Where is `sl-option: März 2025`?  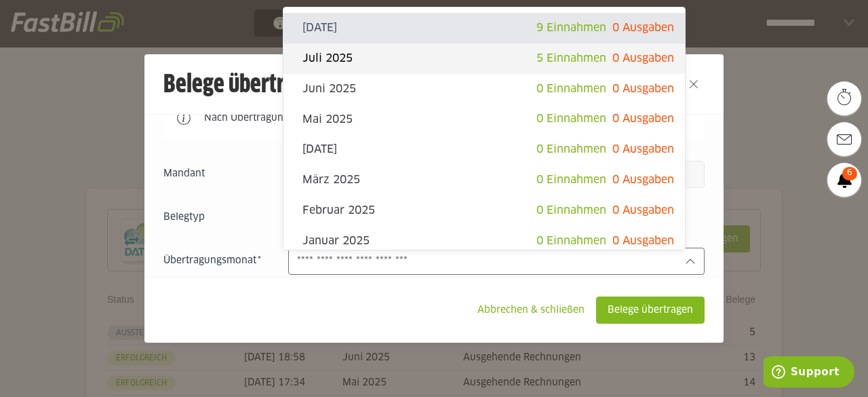
sl-option: März 2025 is located at coordinates (485, 179).